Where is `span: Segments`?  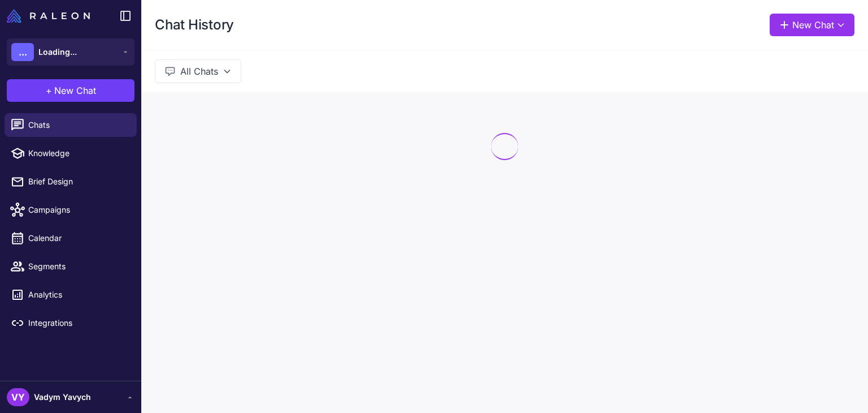 span: Segments is located at coordinates (78, 267).